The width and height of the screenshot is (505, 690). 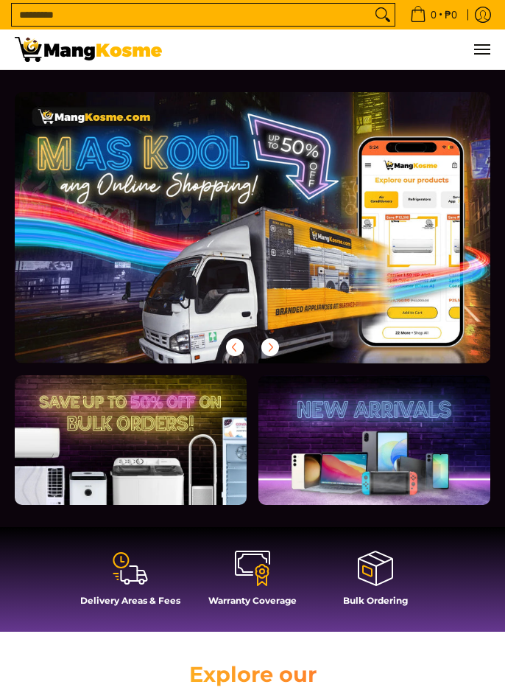 What do you see at coordinates (375, 600) in the screenshot?
I see `h4: Bulk Ordering` at bounding box center [375, 600].